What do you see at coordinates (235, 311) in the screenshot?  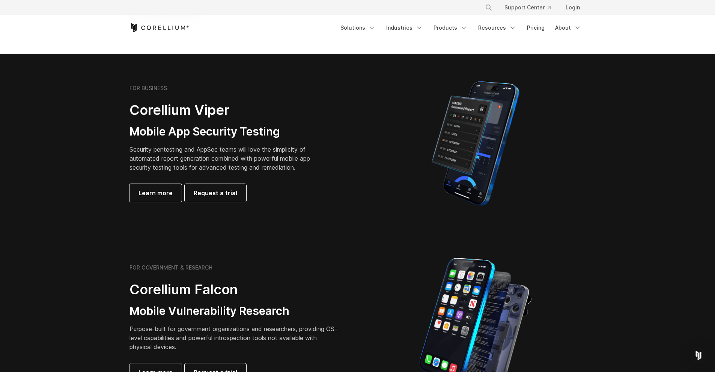 I see `h3: Mobile Vulnerability Research` at bounding box center [235, 311].